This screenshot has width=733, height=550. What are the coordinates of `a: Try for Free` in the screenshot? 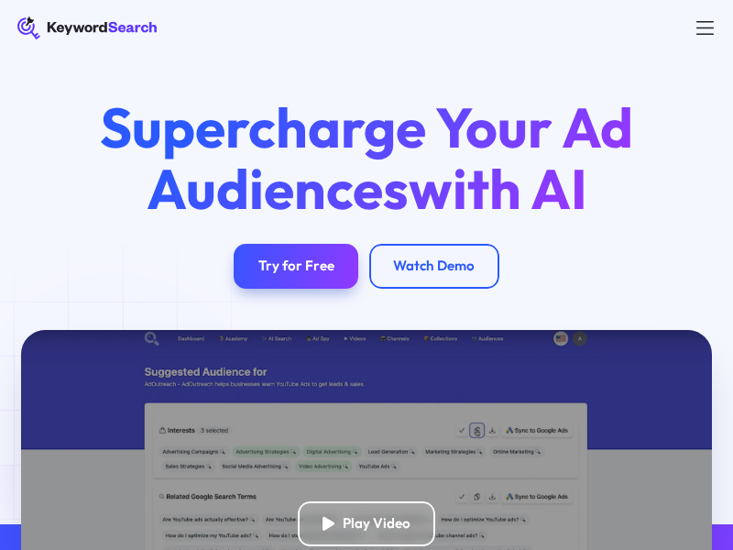 It's located at (296, 266).